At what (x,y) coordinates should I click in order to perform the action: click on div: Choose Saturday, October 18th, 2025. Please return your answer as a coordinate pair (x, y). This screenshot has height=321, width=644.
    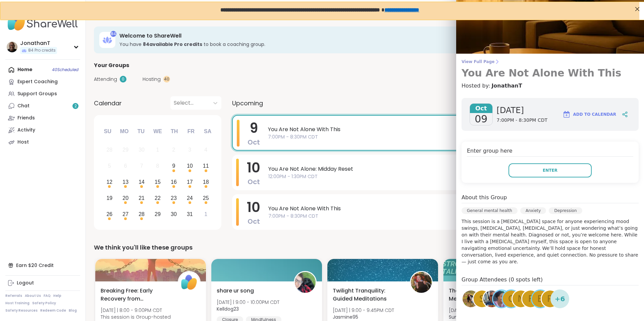
    Looking at the image, I should click on (206, 182).